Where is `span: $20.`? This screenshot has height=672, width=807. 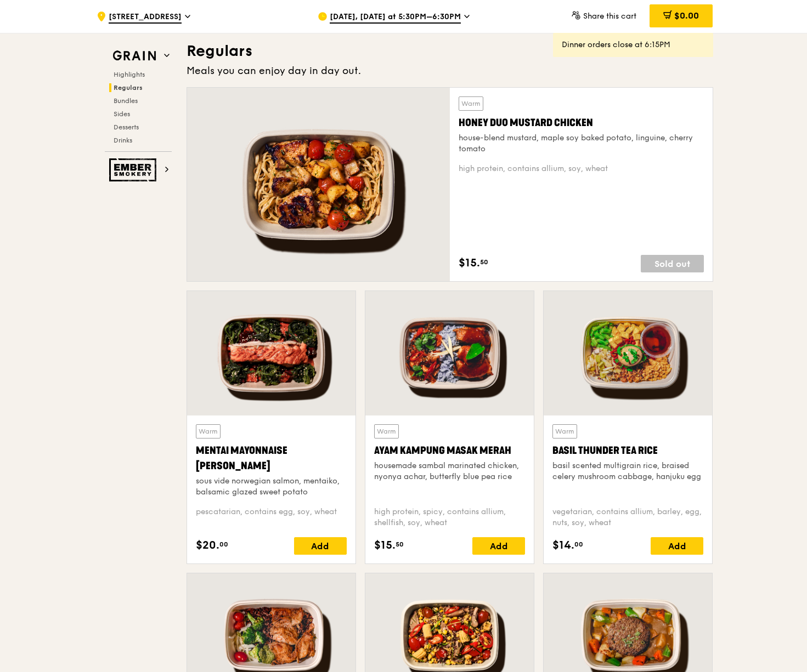 span: $20. is located at coordinates (207, 545).